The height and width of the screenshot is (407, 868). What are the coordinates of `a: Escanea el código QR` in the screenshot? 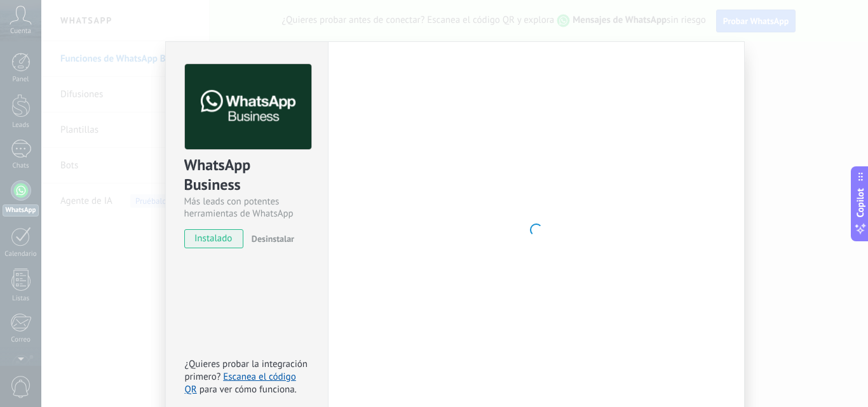 It's located at (240, 383).